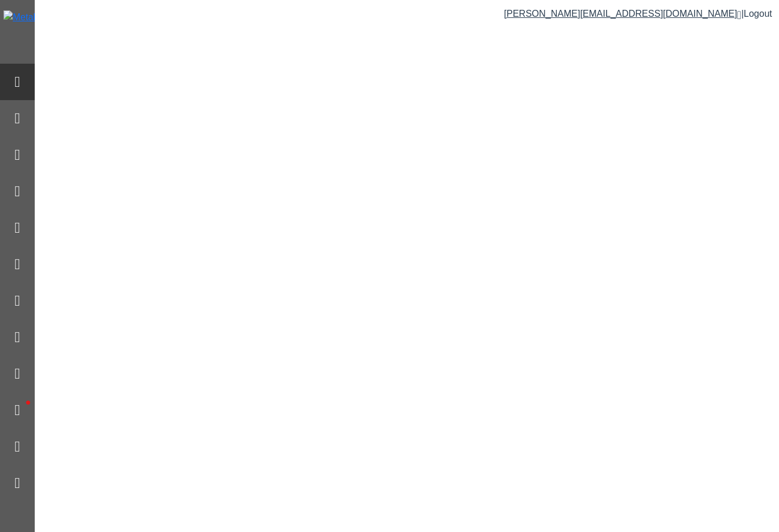  I want to click on img: Metals Direct Inc Logo, so click(54, 17).